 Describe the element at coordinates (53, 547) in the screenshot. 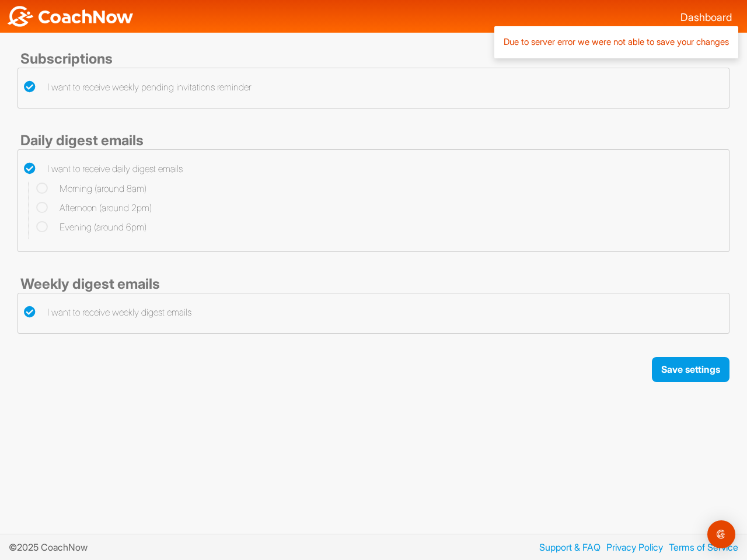

I see `p: © 2025 CoachNow` at that location.